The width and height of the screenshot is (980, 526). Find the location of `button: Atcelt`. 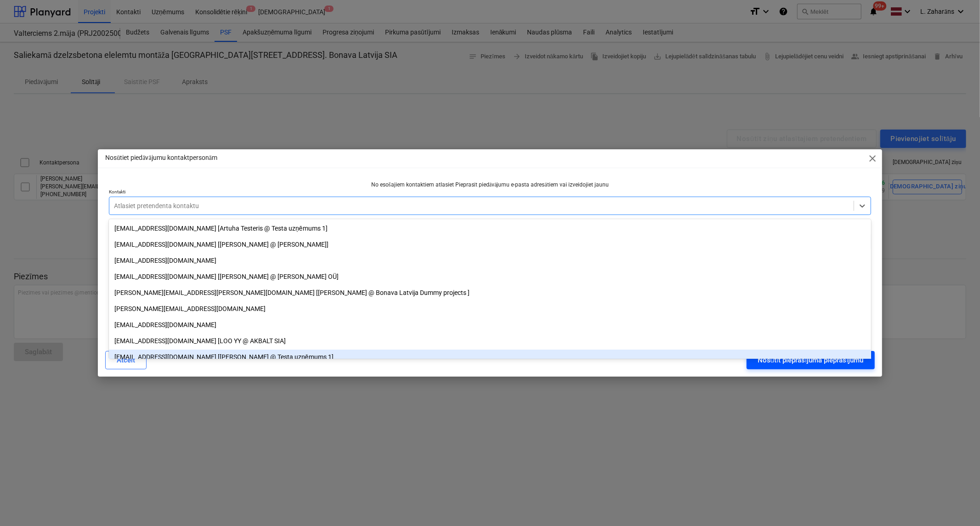

button: Atcelt is located at coordinates (126, 360).